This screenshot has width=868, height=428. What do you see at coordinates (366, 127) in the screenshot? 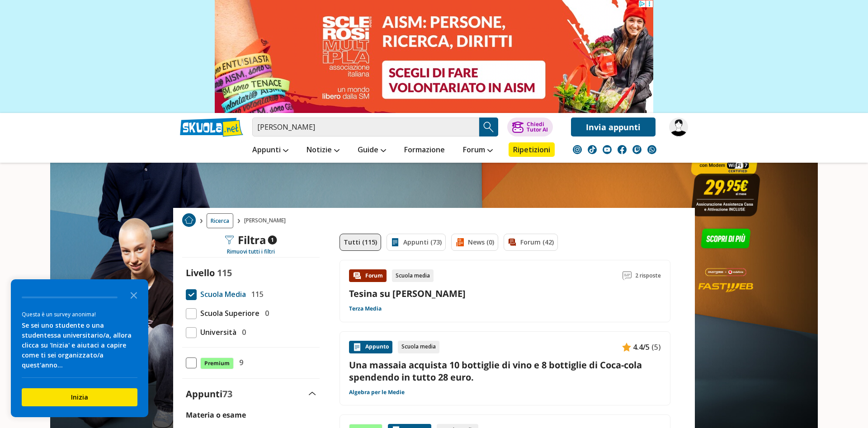
I see `input: Cerca appunti, riassunti o versioni` at bounding box center [366, 127].